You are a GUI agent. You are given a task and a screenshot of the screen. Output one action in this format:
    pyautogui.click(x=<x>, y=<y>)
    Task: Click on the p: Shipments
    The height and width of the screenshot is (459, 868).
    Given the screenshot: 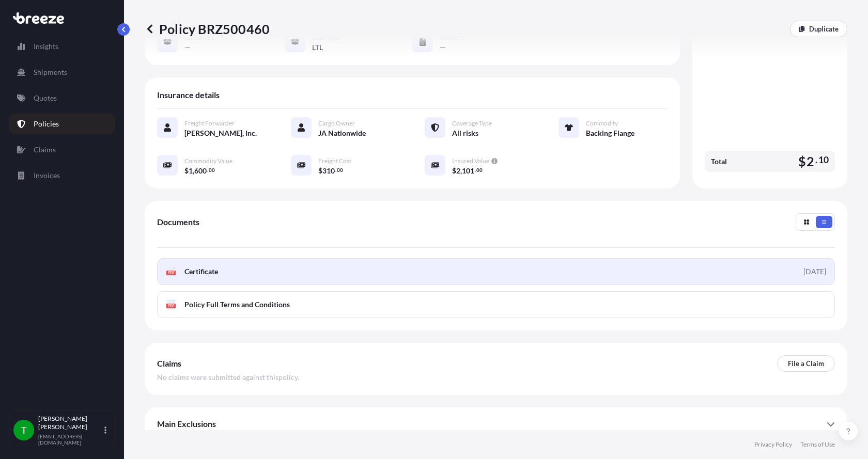 What is the action you would take?
    pyautogui.click(x=50, y=73)
    